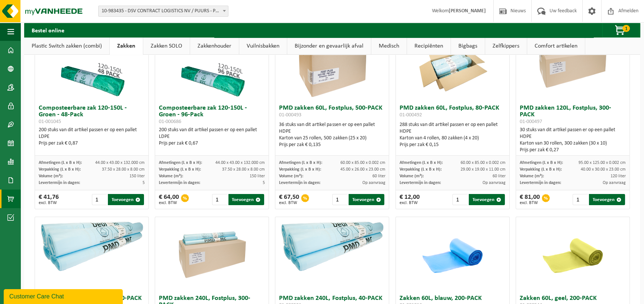  What do you see at coordinates (66, 46) in the screenshot?
I see `a: Plastic Switch zakken (combi)` at bounding box center [66, 46].